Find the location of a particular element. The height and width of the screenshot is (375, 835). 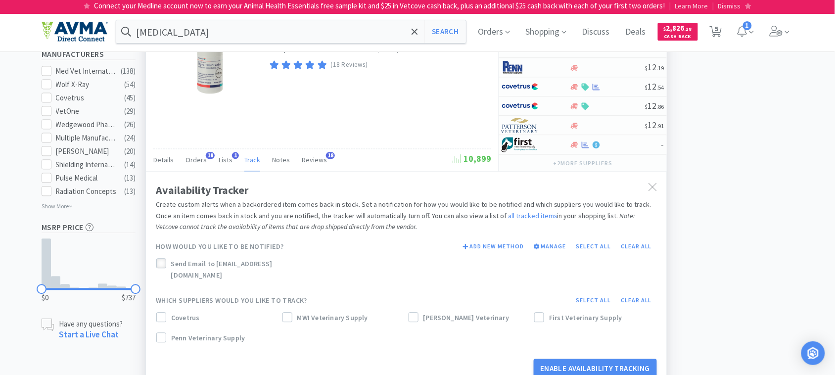

div: ( 54 ) is located at coordinates (130, 85).